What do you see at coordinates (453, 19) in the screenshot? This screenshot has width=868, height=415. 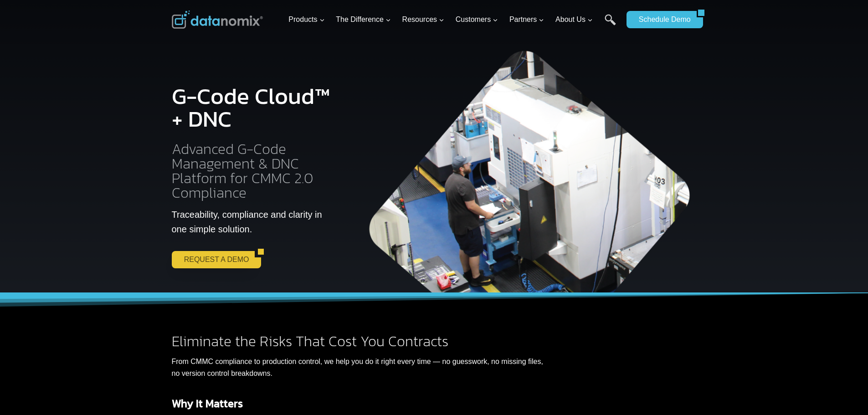 I see `nav: Primary Navigation` at bounding box center [453, 19].